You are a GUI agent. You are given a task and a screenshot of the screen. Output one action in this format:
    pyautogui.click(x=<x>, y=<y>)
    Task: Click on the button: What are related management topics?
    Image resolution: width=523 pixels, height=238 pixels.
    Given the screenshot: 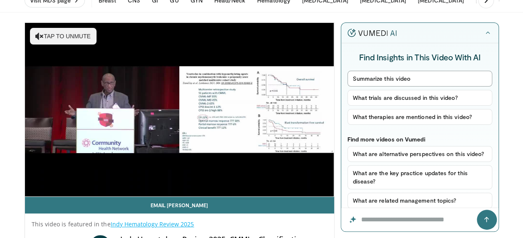 What is the action you would take?
    pyautogui.click(x=420, y=201)
    